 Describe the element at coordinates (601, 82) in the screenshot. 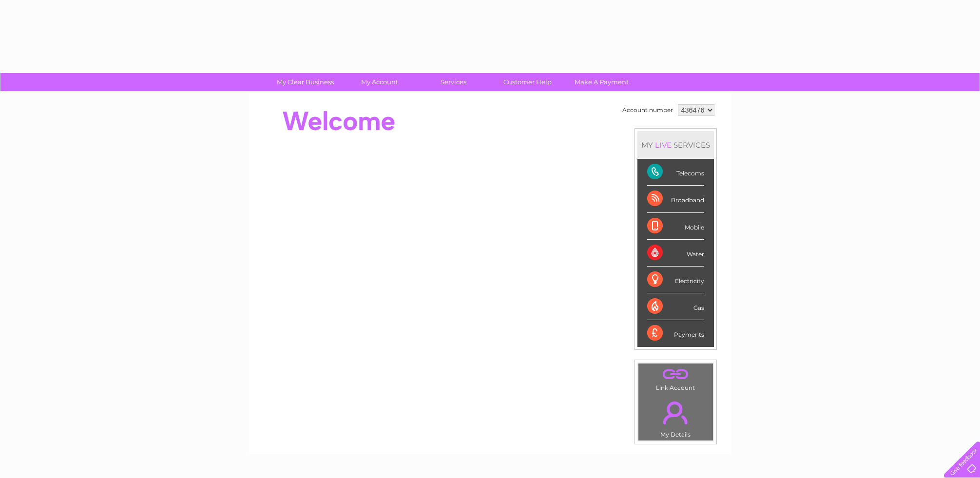

I see `a: Make A Payment` at that location.